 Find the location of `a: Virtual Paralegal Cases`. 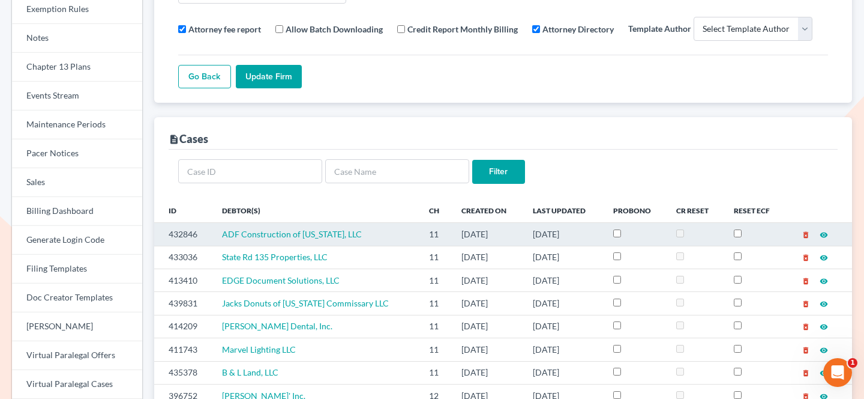

a: Virtual Paralegal Cases is located at coordinates (77, 384).